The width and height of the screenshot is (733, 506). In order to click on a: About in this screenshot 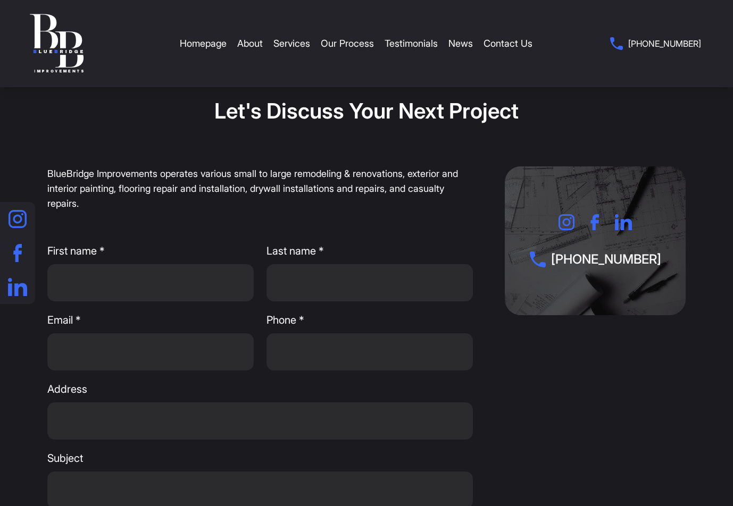, I will do `click(250, 44)`.